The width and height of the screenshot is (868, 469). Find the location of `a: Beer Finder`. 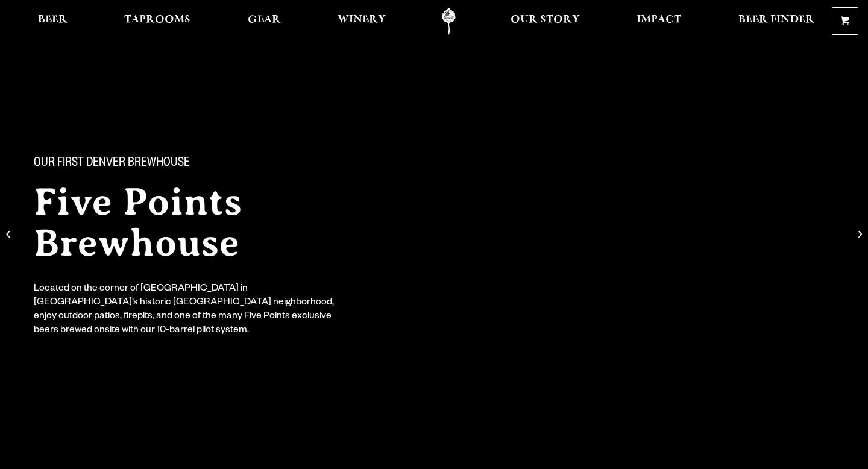

a: Beer Finder is located at coordinates (776, 21).